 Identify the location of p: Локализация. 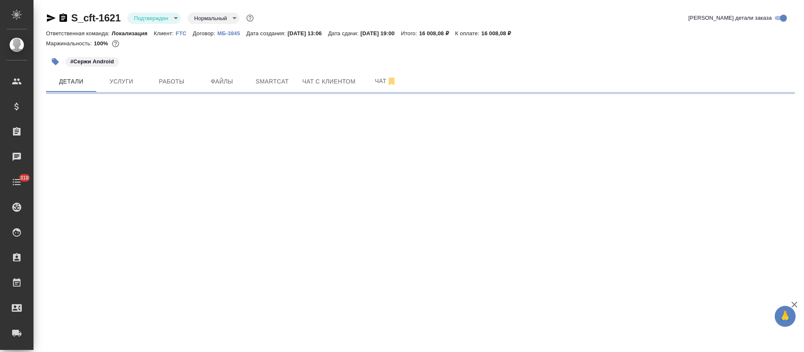
(133, 33).